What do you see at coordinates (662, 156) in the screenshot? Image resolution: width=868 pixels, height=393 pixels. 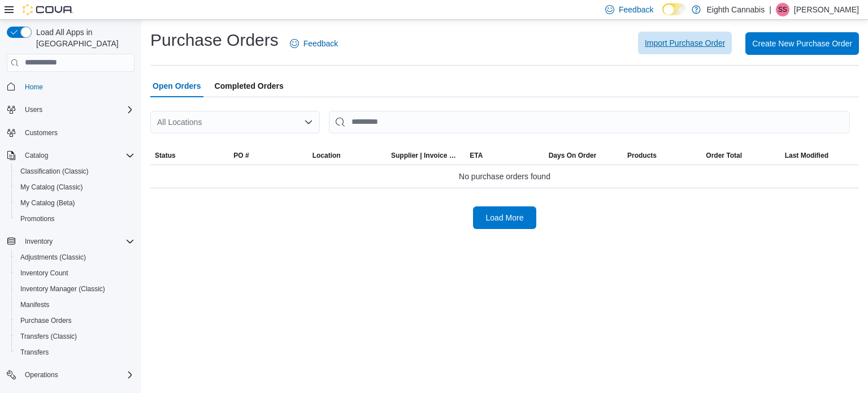 I see `button: Products` at bounding box center [662, 156].